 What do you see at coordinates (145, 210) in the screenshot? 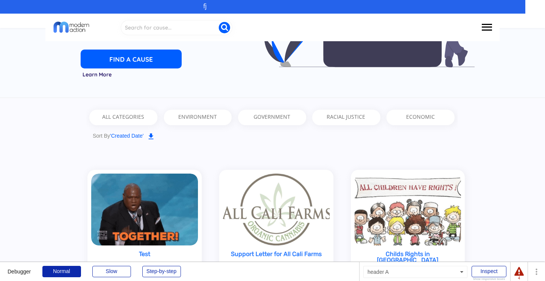
I see `img: Test` at bounding box center [145, 210].